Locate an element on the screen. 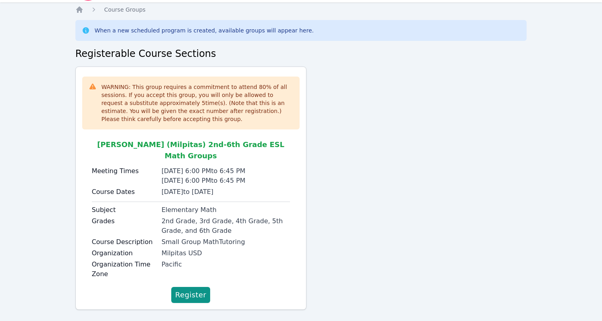 The image size is (602, 321). div: 2nd Grade, 3rd Grade, 4th Grade, 5th Grade, and 6th Grade is located at coordinates (226, 226).